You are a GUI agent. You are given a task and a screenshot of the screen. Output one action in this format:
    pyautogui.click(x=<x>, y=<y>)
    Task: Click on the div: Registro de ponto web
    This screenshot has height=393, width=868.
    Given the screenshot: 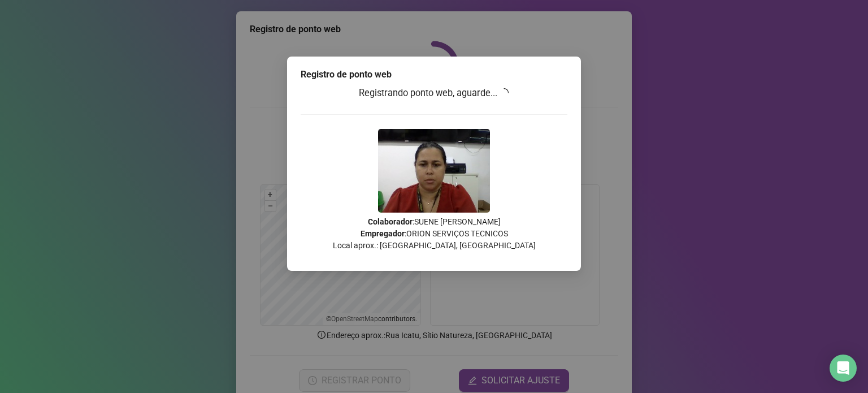 What is the action you would take?
    pyautogui.click(x=434, y=75)
    